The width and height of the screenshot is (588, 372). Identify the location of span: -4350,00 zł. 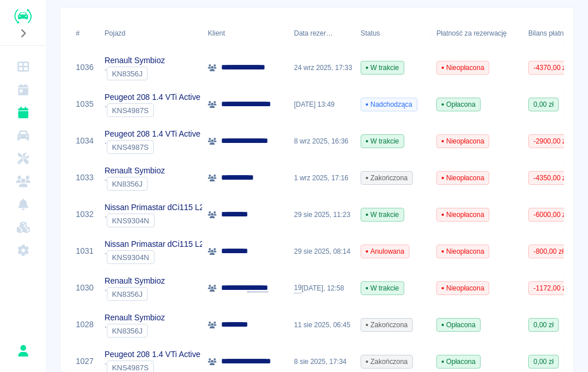
(550, 178).